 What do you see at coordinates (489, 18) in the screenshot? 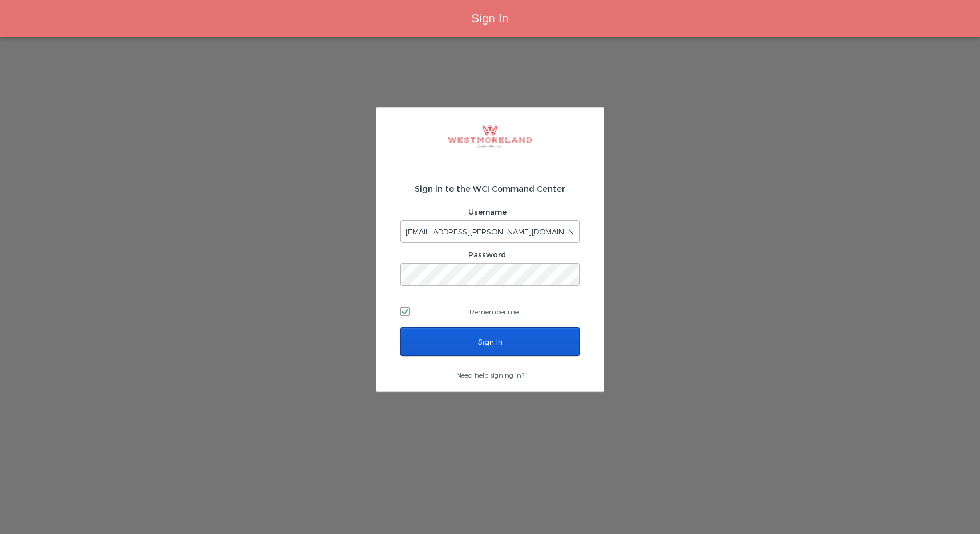
I see `span: Sign In` at bounding box center [489, 18].